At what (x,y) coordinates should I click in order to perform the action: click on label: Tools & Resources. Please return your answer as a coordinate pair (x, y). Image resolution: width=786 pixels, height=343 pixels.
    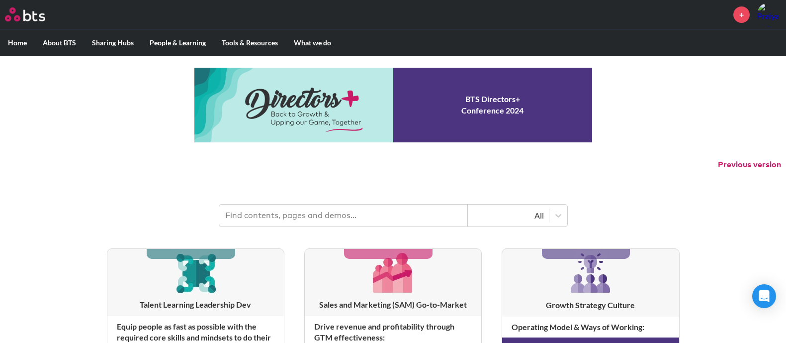
    Looking at the image, I should click on (250, 43).